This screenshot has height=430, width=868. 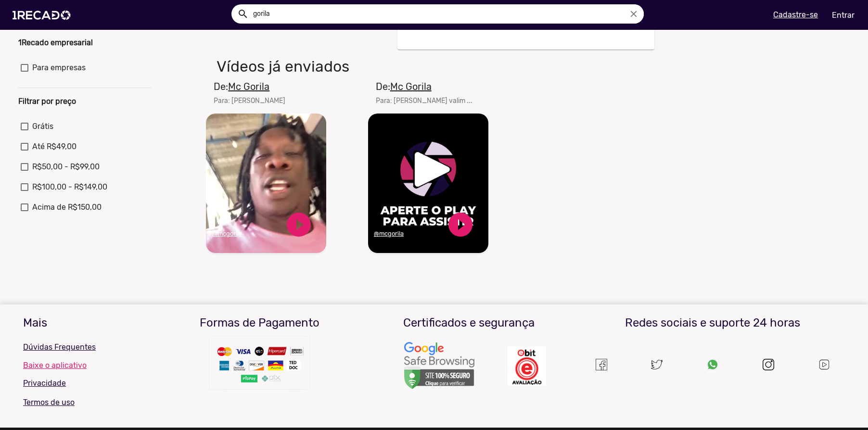 I want to click on b: 1Recado empresarial, so click(x=55, y=42).